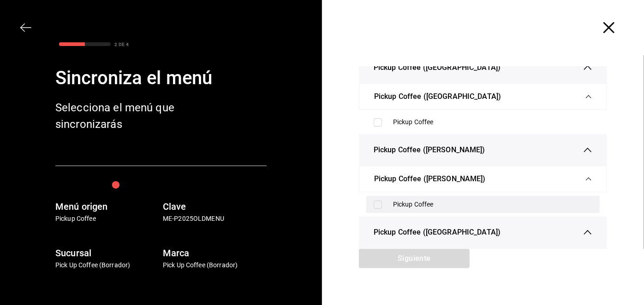  What do you see at coordinates (107, 206) in the screenshot?
I see `h6: Menú origen` at bounding box center [107, 206].